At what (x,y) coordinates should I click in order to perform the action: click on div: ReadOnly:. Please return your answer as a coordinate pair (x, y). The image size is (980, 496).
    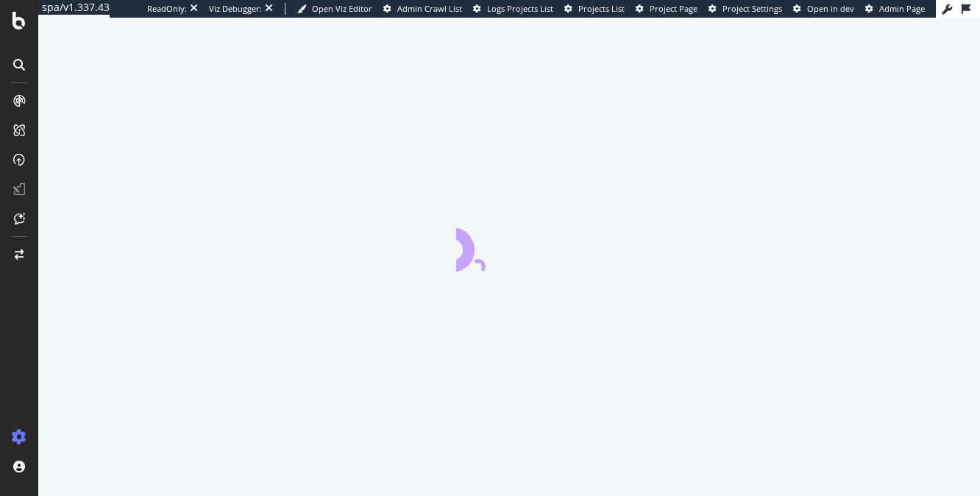
    Looking at the image, I should click on (167, 9).